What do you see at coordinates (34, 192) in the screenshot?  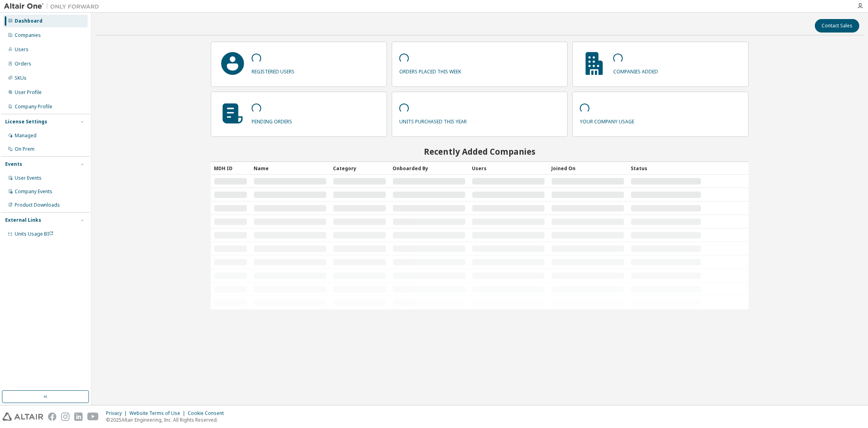 I see `div: Company Events` at bounding box center [34, 192].